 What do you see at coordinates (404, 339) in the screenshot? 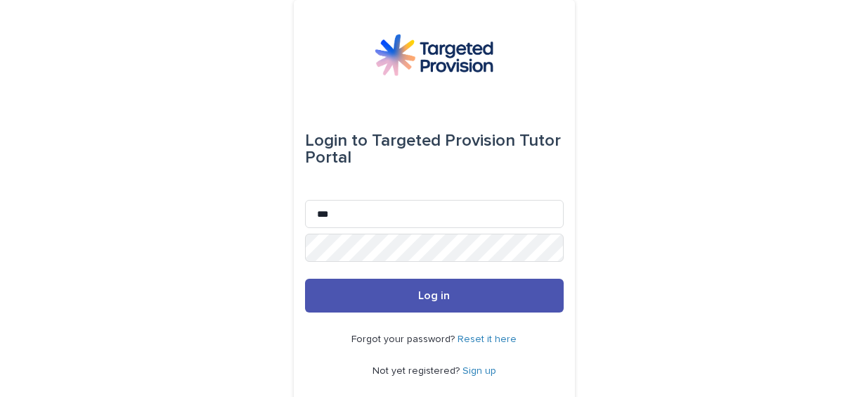
I see `span: Forgot your password?` at bounding box center [404, 339].